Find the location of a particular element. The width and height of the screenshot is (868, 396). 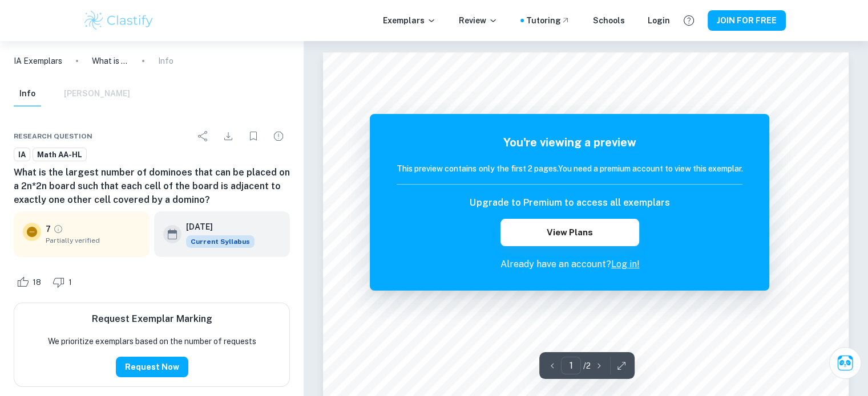

div: Share is located at coordinates (203, 137).